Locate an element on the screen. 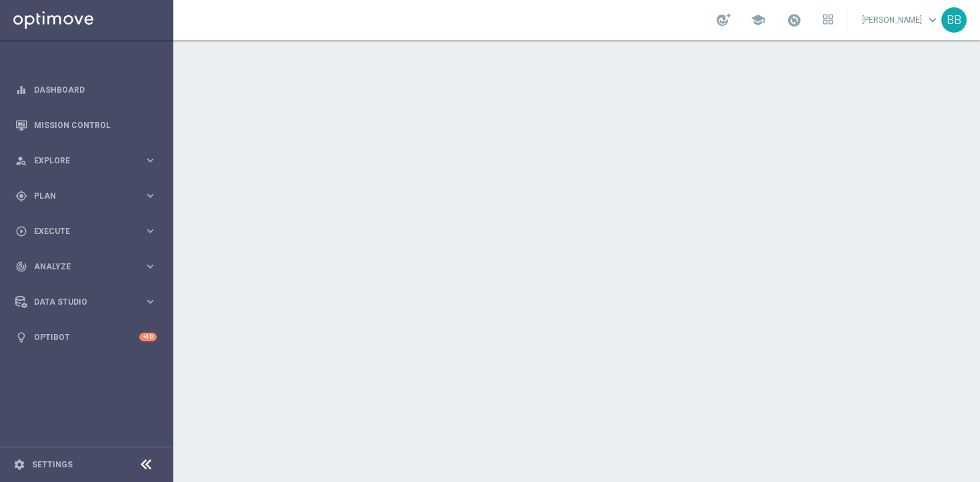 The width and height of the screenshot is (980, 482). div: equalizer Dashboard is located at coordinates (86, 90).